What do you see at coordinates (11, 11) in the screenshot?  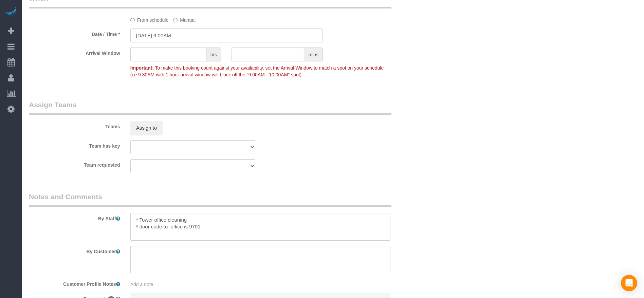 I see `img: Automaid Logo` at bounding box center [11, 11].